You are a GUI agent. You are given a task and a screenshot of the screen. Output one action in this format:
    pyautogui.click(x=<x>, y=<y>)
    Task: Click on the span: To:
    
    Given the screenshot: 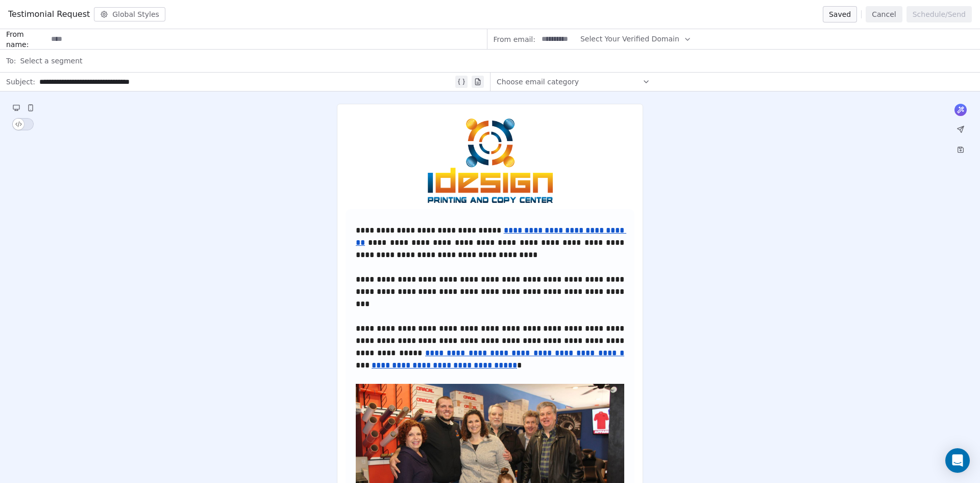 What is the action you would take?
    pyautogui.click(x=11, y=61)
    